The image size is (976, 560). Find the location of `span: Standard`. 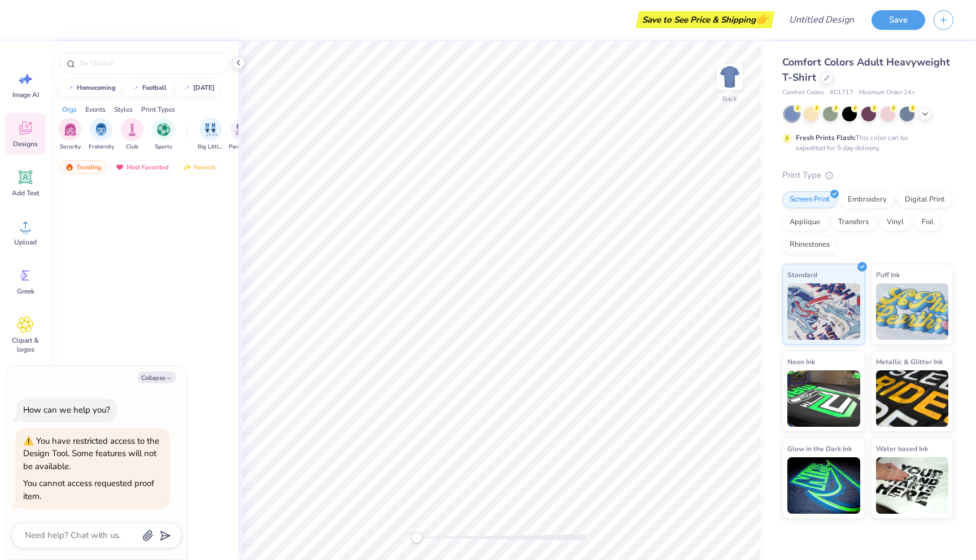

span: Standard is located at coordinates (802, 274).